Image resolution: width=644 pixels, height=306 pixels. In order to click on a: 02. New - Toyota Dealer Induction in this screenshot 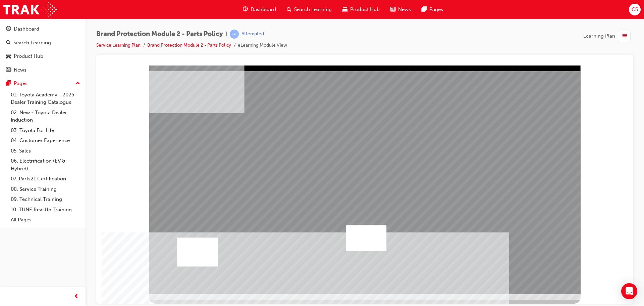, I will do `click(46, 116)`.